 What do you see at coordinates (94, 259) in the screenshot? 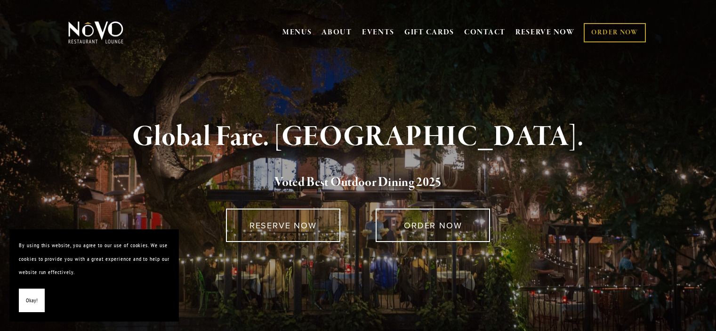
I see `p: By using this website, you agree to our use of cookies. We use cookies to provide you with a grea...` at bounding box center [94, 259].